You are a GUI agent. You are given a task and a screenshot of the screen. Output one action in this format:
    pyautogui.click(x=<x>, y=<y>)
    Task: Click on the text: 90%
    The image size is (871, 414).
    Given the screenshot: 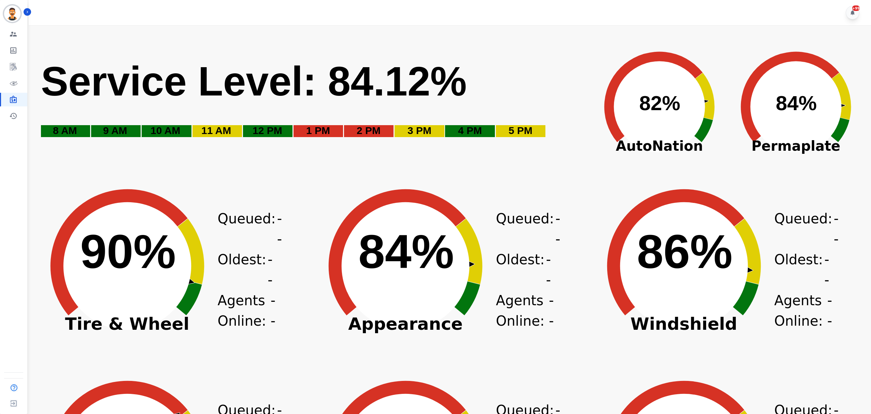 What is the action you would take?
    pyautogui.click(x=128, y=251)
    